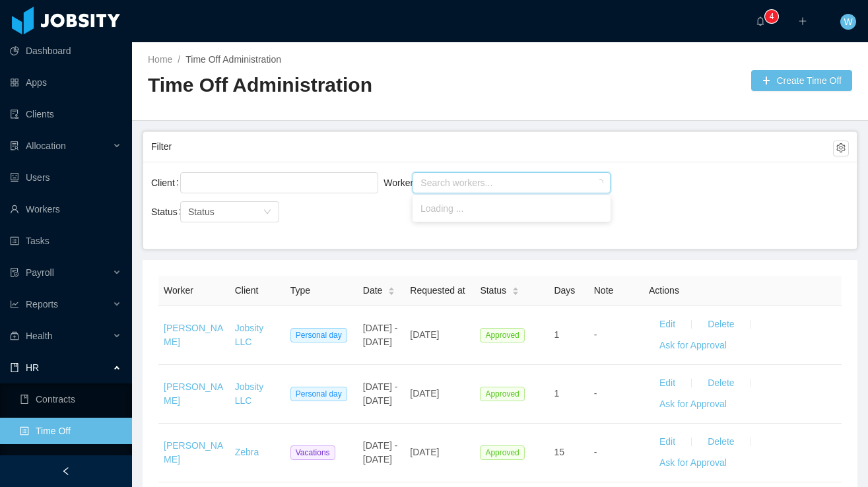  What do you see at coordinates (32, 367) in the screenshot?
I see `span: HR` at bounding box center [32, 367].